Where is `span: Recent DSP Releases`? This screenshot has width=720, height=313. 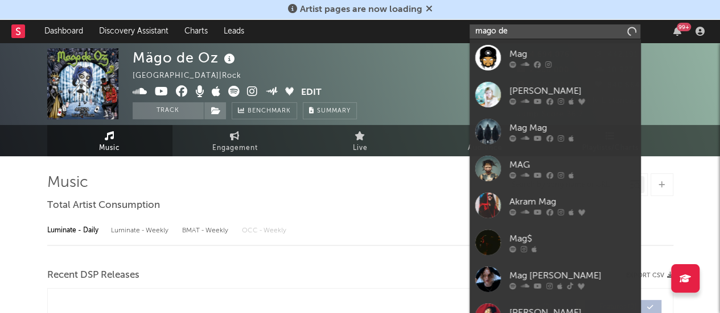 span: Recent DSP Releases is located at coordinates (93, 276).